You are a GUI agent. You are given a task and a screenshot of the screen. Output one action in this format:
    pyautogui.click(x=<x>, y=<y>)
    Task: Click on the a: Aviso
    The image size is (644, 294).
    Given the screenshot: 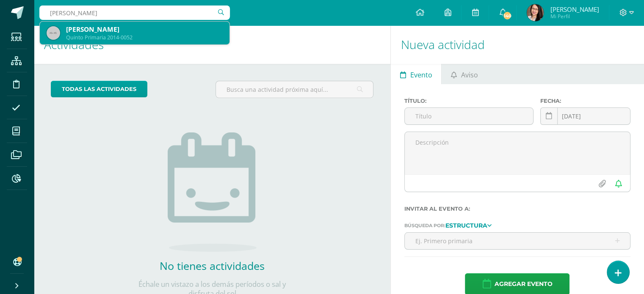 What is the action you would take?
    pyautogui.click(x=464, y=74)
    